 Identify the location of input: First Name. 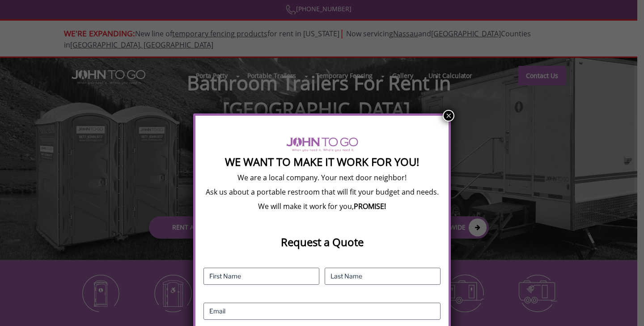
(261, 276).